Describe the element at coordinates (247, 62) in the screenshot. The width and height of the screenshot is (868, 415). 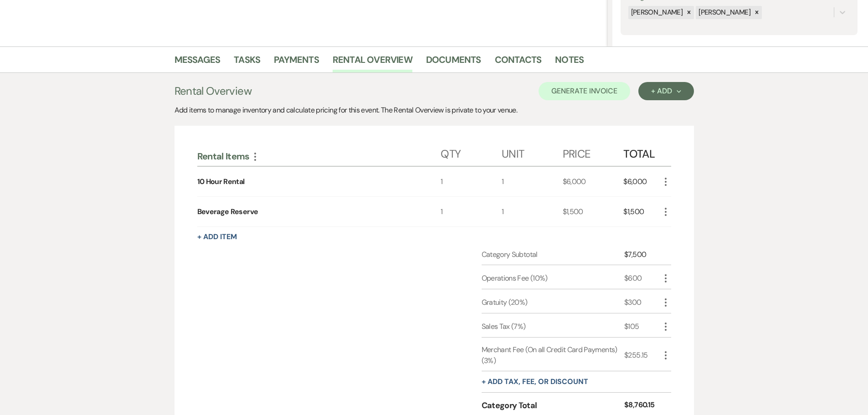
I see `a: Tasks` at that location.